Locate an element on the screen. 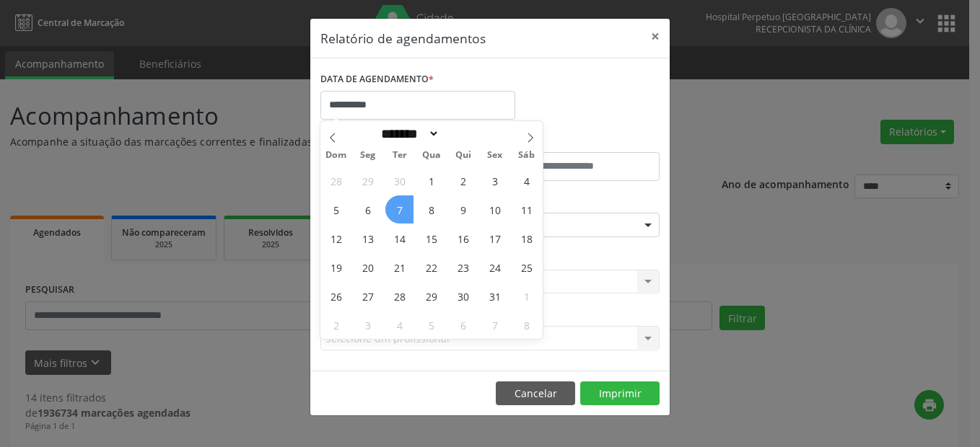  span: Novembro 6, 2025 is located at coordinates (463, 324).